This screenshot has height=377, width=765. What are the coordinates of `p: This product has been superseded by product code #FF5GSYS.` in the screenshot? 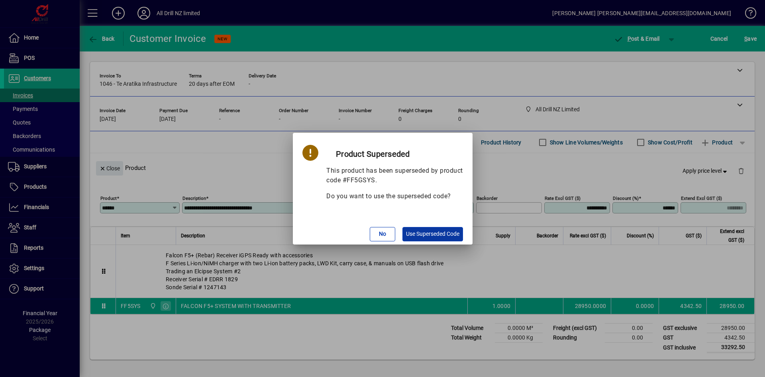 It's located at (395, 175).